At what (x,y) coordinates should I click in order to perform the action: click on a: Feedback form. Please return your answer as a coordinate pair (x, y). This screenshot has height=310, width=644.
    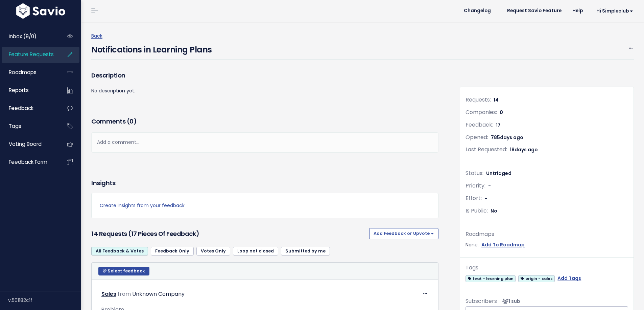
    Looking at the image, I should click on (29, 162).